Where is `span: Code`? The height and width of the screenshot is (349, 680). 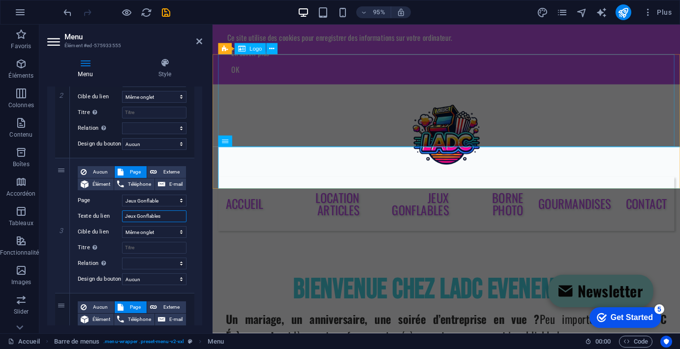 span: Code is located at coordinates (636, 342).